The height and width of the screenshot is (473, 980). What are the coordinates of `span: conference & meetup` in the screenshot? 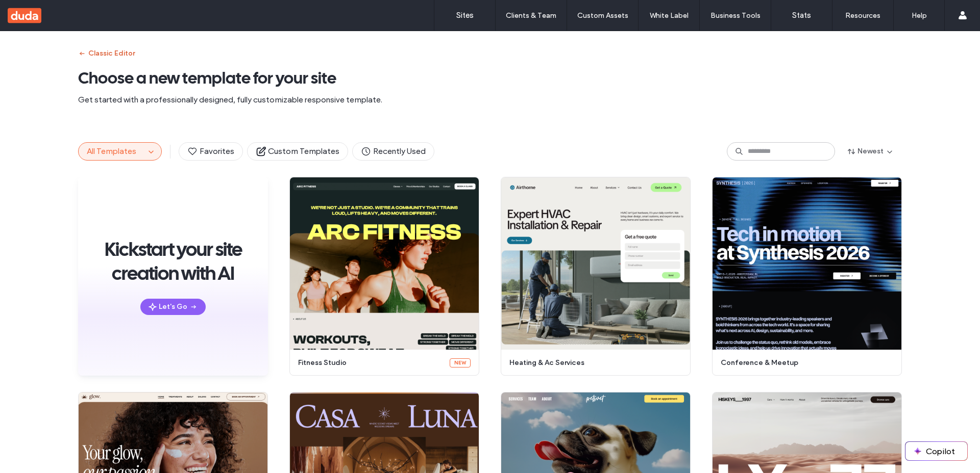 It's located at (804, 363).